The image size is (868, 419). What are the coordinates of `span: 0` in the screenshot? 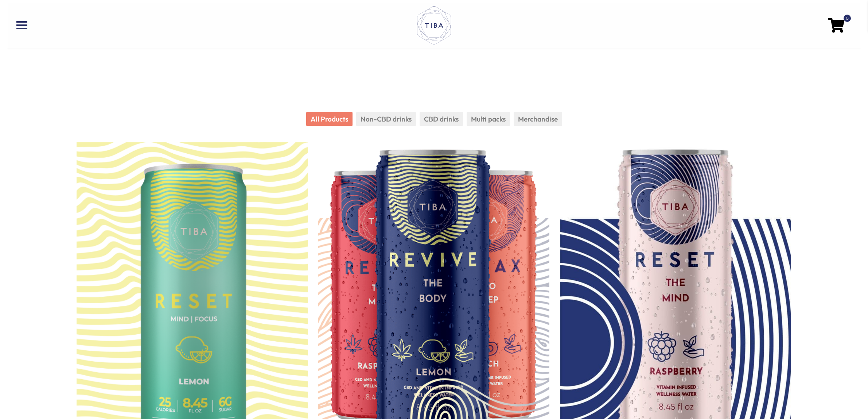 It's located at (848, 19).